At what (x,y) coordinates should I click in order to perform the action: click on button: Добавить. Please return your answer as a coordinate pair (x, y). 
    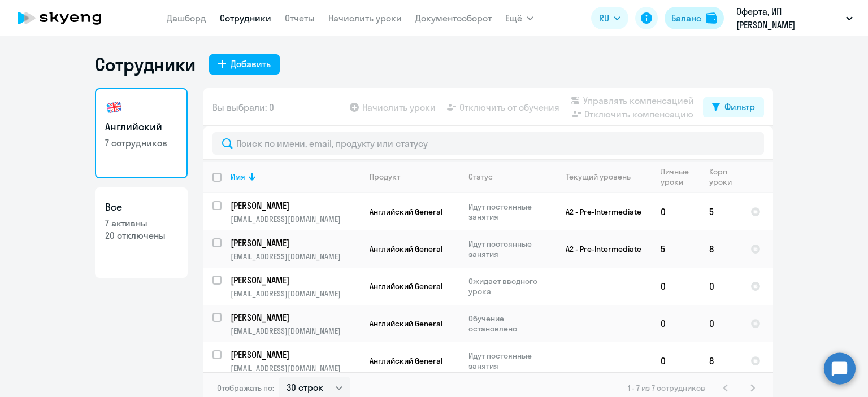
    Looking at the image, I should click on (244, 64).